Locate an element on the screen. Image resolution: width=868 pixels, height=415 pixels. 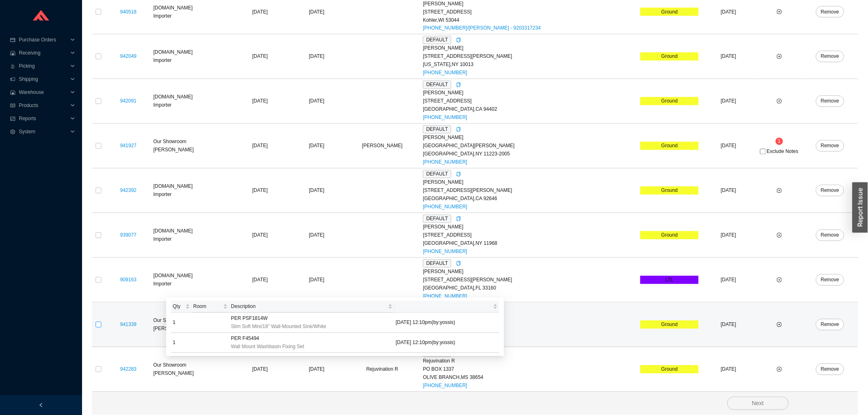
span: fund is located at coordinates (13, 119).